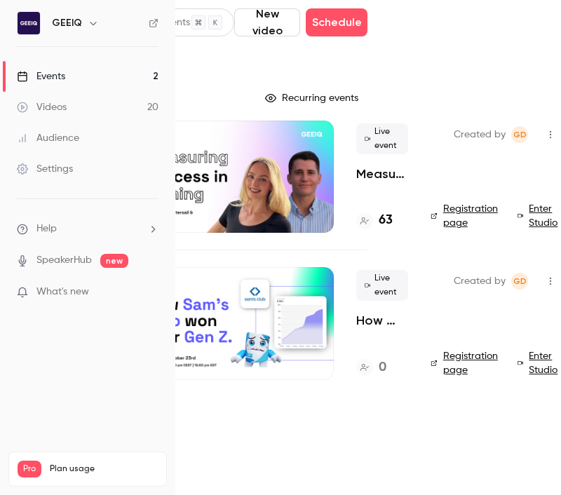 The image size is (561, 495). I want to click on span: What's new, so click(62, 292).